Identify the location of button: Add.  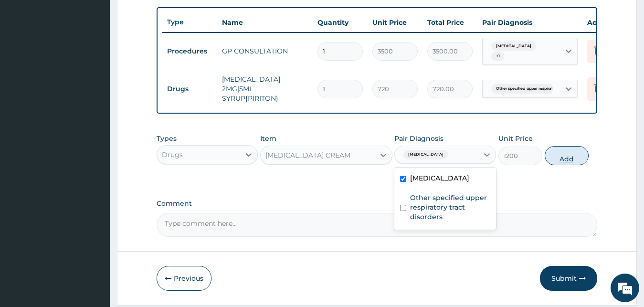
(566, 156).